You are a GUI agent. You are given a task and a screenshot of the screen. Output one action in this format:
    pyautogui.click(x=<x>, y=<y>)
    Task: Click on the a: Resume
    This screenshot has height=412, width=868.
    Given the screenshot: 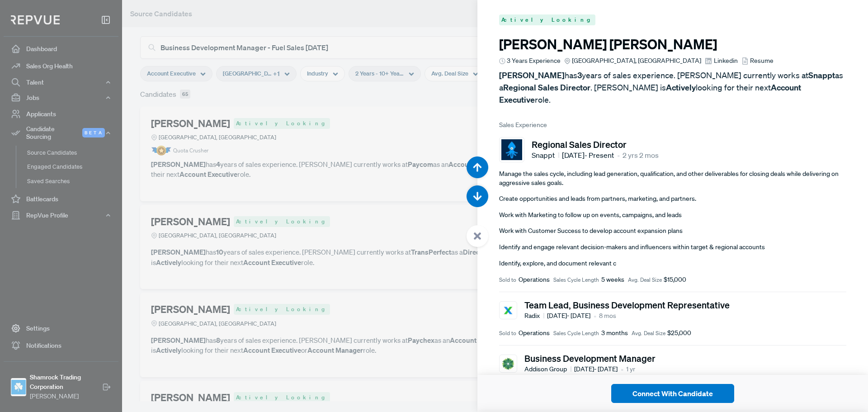 What is the action you would take?
    pyautogui.click(x=757, y=60)
    